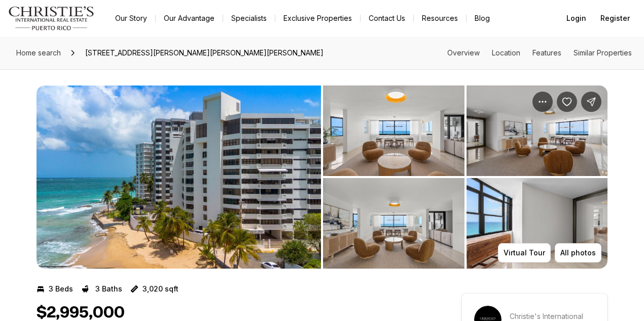 This screenshot has width=644, height=321. Describe the element at coordinates (579, 253) in the screenshot. I see `p: All photos` at that location.